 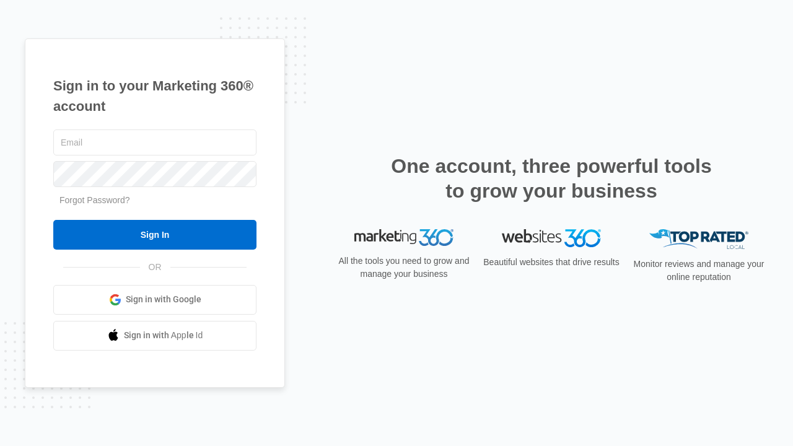 What do you see at coordinates (164, 335) in the screenshot?
I see `span: Sign in with Apple Id` at bounding box center [164, 335].